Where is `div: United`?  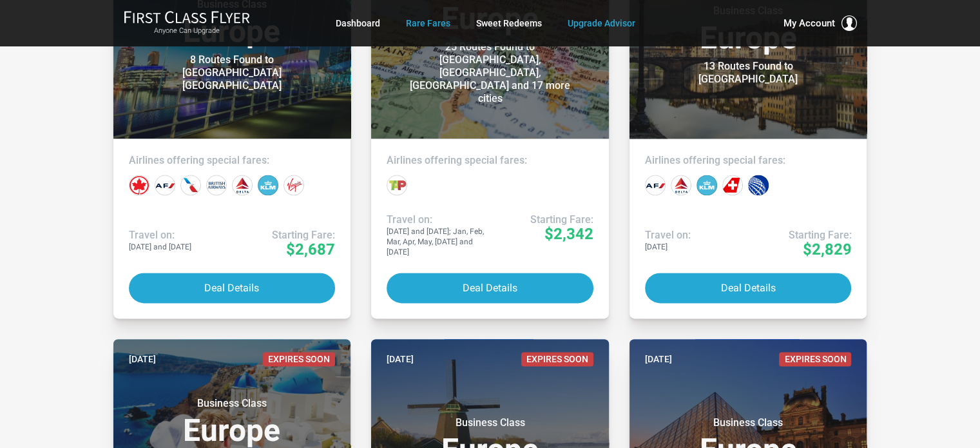 div: United is located at coordinates (758, 185).